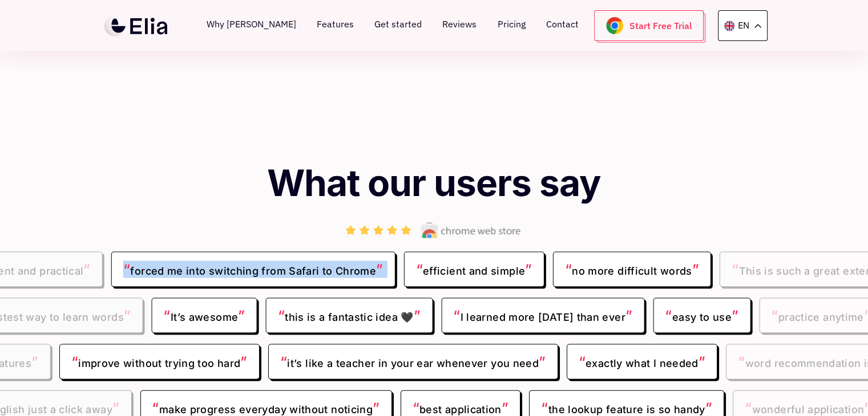 This screenshot has width=868, height=416. Describe the element at coordinates (642, 362) in the screenshot. I see `span: exactly what I needed` at that location.